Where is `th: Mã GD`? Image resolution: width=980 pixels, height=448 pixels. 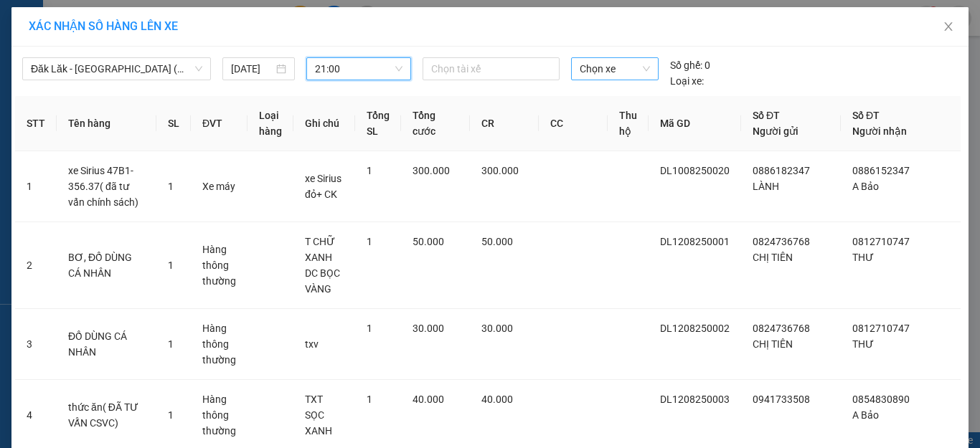 th: Mã GD is located at coordinates (694, 123).